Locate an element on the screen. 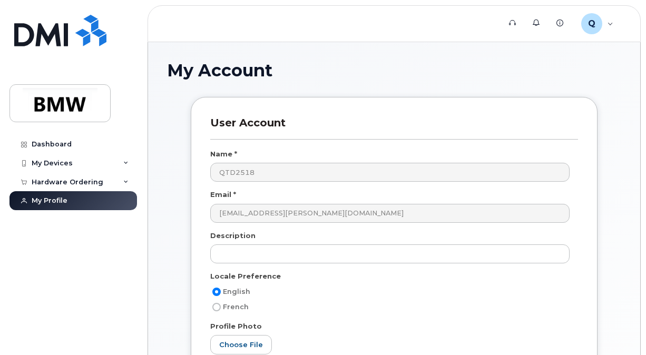 This screenshot has height=355, width=646. h1: My Account is located at coordinates (394, 70).